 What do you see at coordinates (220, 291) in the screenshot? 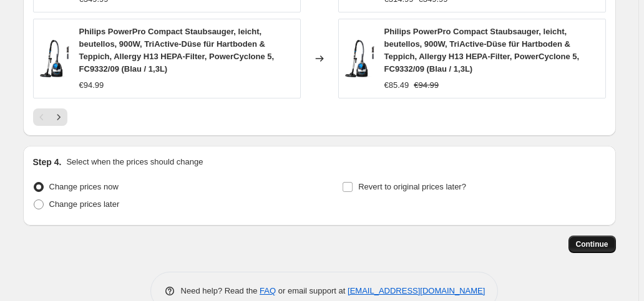
I see `span: Need help? Read the` at bounding box center [220, 291].